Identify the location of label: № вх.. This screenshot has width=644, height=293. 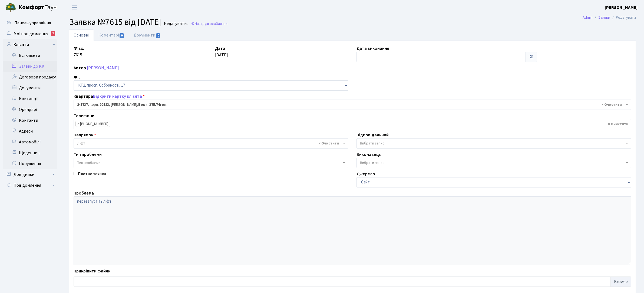
(79, 49).